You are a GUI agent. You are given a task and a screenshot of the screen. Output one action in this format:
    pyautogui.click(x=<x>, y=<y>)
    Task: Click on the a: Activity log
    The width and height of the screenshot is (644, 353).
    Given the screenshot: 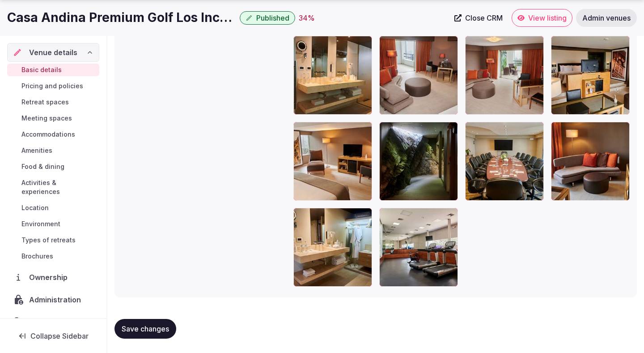 What is the action you would take?
    pyautogui.click(x=53, y=322)
    